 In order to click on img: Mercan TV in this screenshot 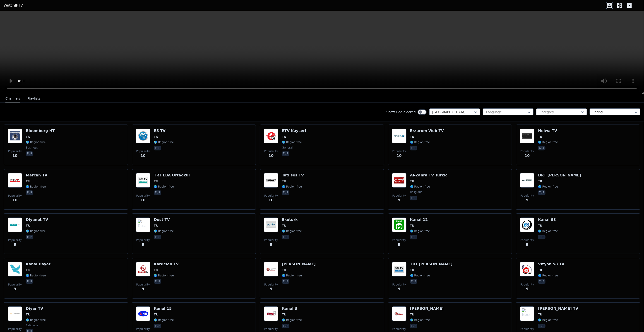, I will do `click(15, 180)`.